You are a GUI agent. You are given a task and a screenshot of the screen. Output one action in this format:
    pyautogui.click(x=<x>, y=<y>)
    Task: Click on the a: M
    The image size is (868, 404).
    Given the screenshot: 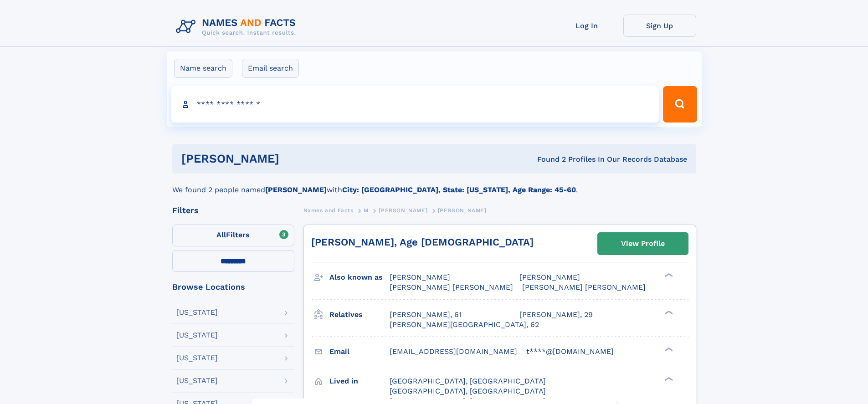 What is the action you would take?
    pyautogui.click(x=366, y=210)
    